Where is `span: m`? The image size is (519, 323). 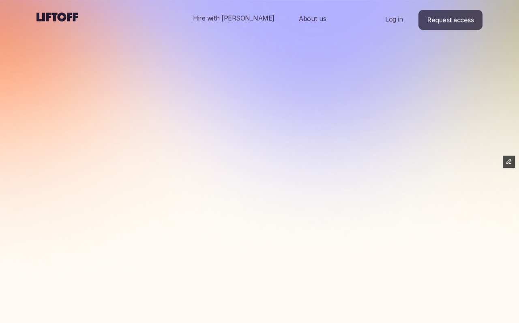 span: m is located at coordinates (311, 110).